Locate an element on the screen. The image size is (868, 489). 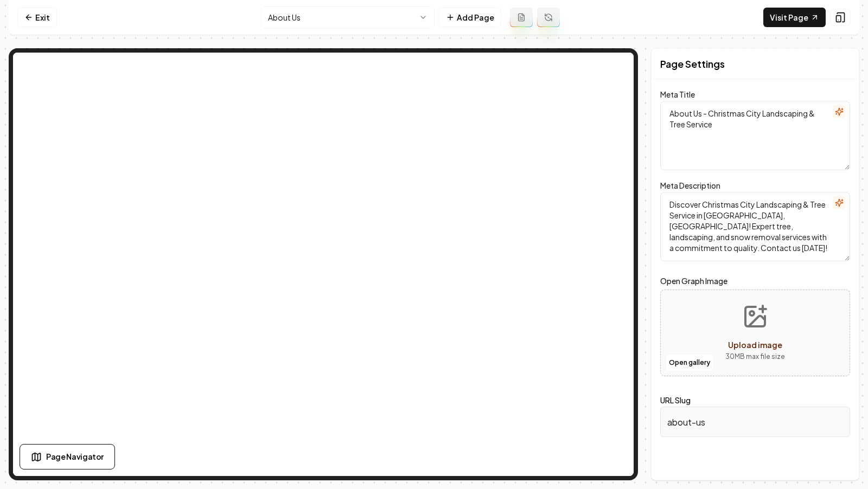
span: Page Navigator is located at coordinates (75, 457).